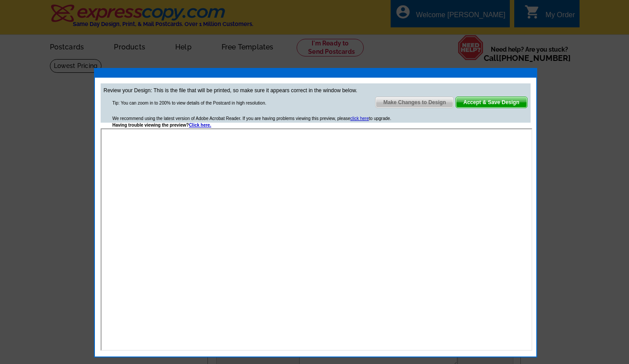  I want to click on div: Tip: You can zoom in to 200% to view details of the Postcard in high resolution., so click(190, 103).